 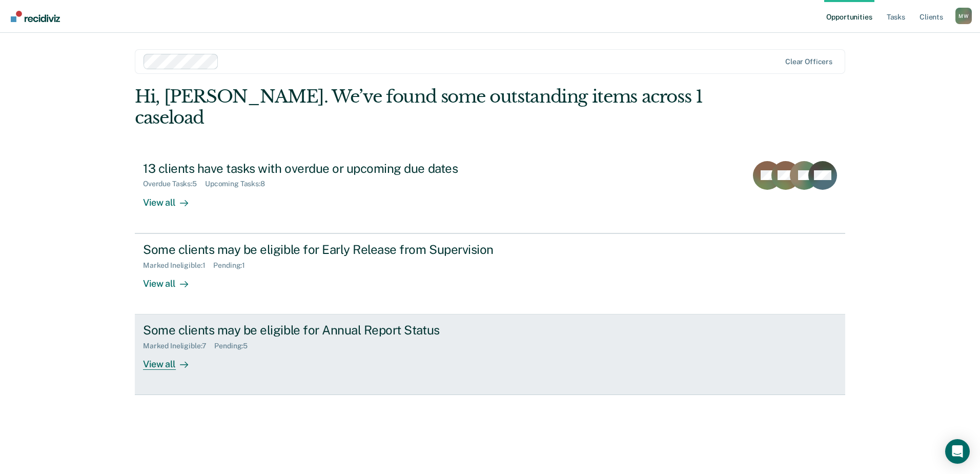 I want to click on img: Recidiviz, so click(x=35, y=17).